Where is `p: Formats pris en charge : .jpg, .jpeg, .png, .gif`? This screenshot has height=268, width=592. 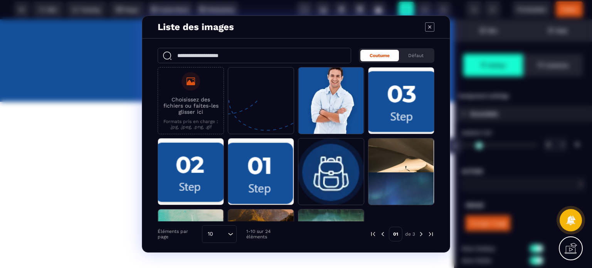 p: Formats pris en charge : .jpg, .jpeg, .png, .gif is located at coordinates (191, 124).